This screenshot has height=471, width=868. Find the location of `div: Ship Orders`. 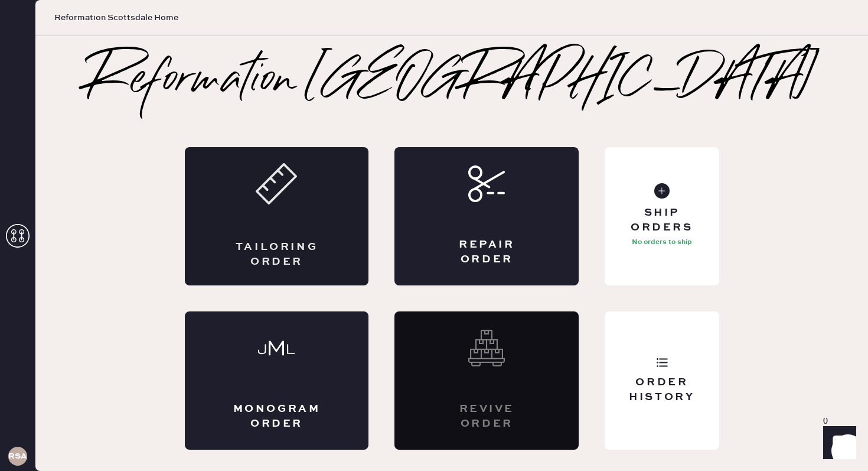

div: Ship Orders is located at coordinates (662, 221).